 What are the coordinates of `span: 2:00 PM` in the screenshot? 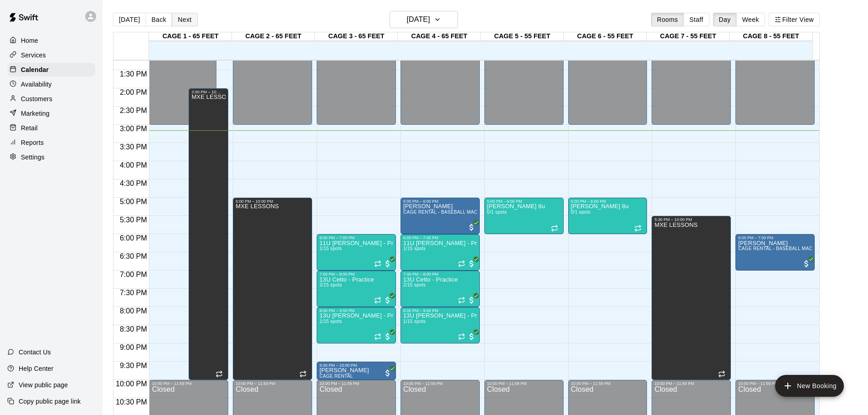 It's located at (134, 92).